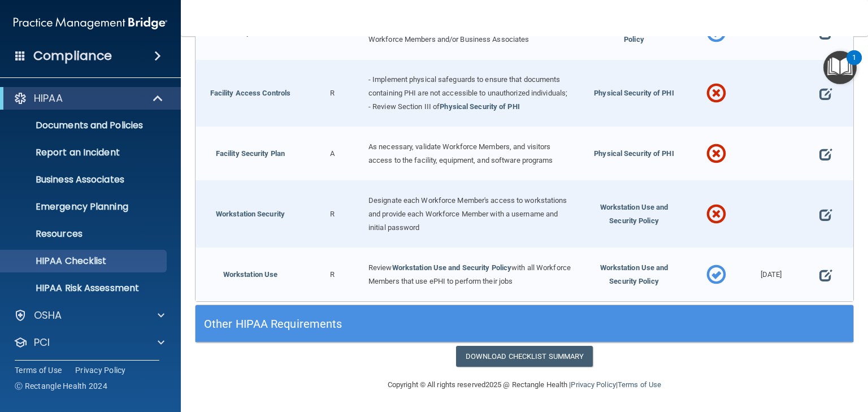  Describe the element at coordinates (479, 106) in the screenshot. I see `a: Physical Security of PHI` at that location.